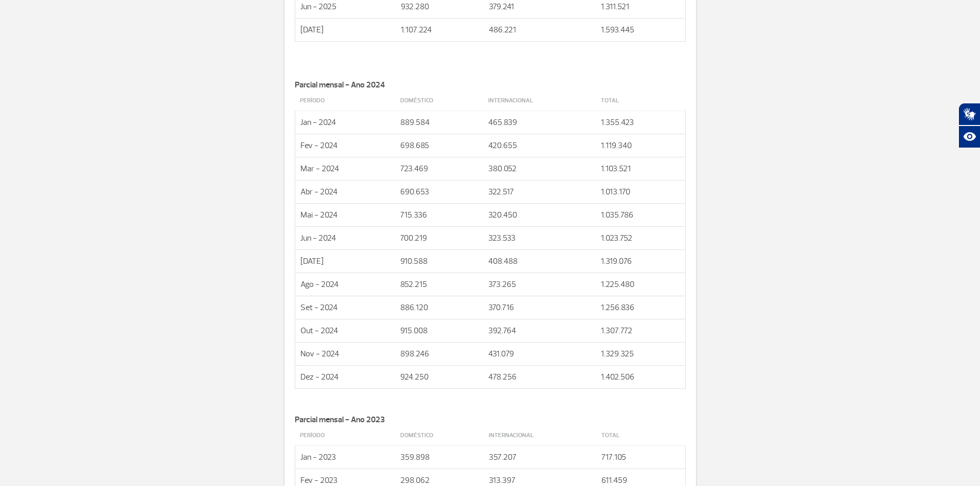 The image size is (980, 486). I want to click on td: 1.307.772, so click(640, 331).